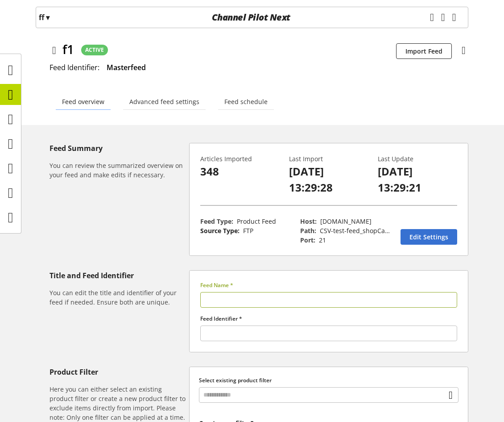  What do you see at coordinates (74, 67) in the screenshot?
I see `span: Feed Identifier:` at bounding box center [74, 67].